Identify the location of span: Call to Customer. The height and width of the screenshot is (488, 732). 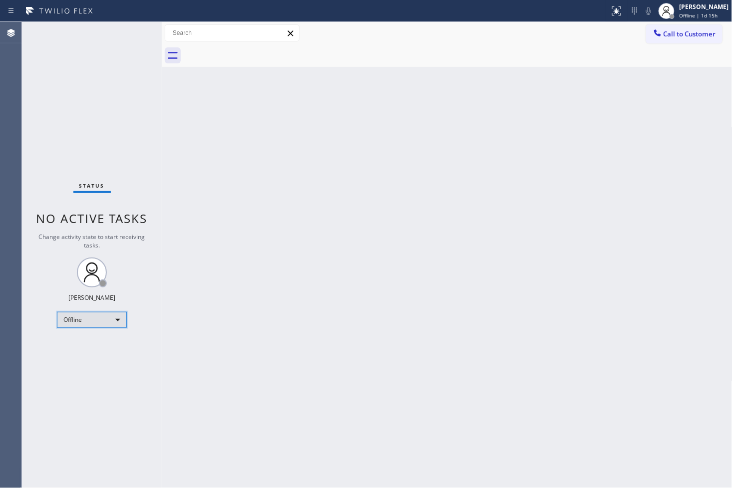
(689, 34).